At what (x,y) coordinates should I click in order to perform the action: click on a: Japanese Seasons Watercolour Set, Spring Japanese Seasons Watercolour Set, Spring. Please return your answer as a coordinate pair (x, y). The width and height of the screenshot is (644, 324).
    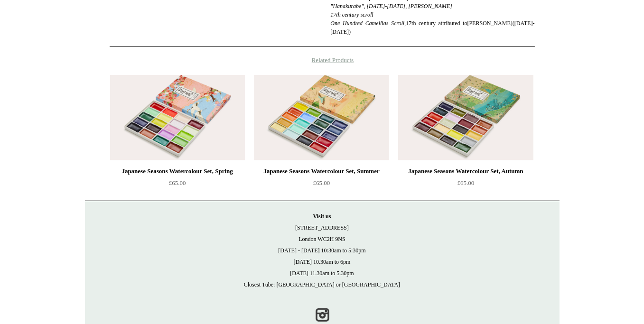
    Looking at the image, I should click on (177, 118).